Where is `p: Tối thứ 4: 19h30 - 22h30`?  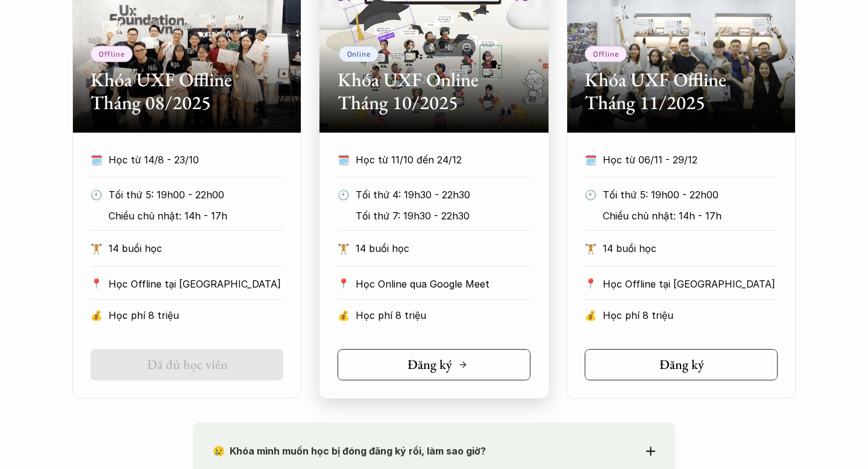
p: Tối thứ 4: 19h30 - 22h30 is located at coordinates (439, 195).